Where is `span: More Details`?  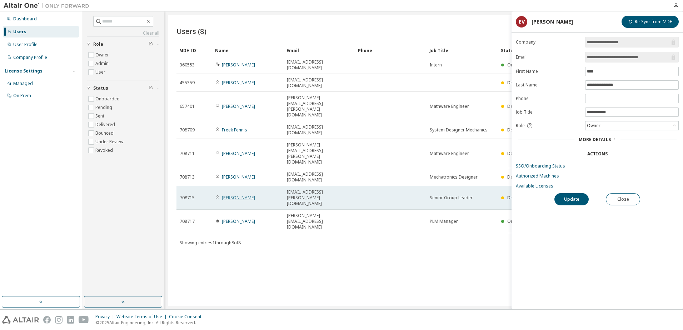
span: More Details is located at coordinates (595, 139).